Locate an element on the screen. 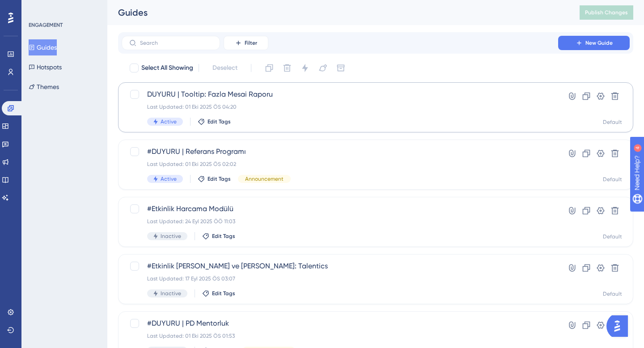  img: launcher-image-alternative-text is located at coordinates (10, 14).